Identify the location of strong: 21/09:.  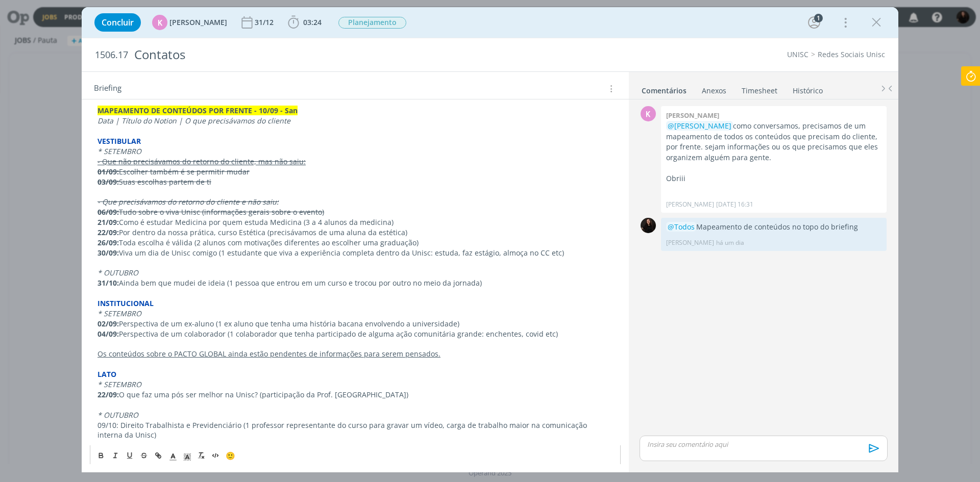
(108, 222).